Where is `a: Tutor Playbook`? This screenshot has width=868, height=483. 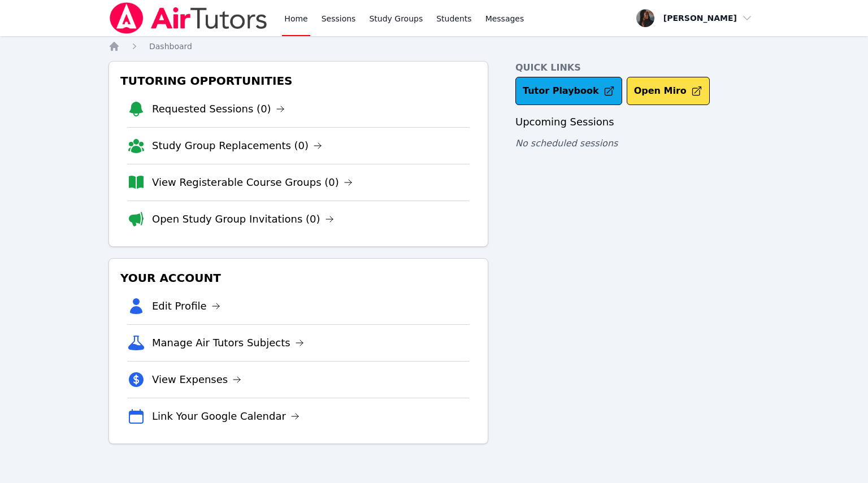
a: Tutor Playbook is located at coordinates (569, 91).